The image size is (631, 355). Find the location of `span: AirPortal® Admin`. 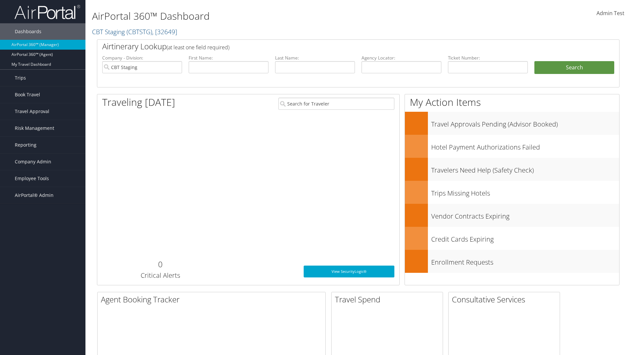

span: AirPortal® Admin is located at coordinates (34, 195).